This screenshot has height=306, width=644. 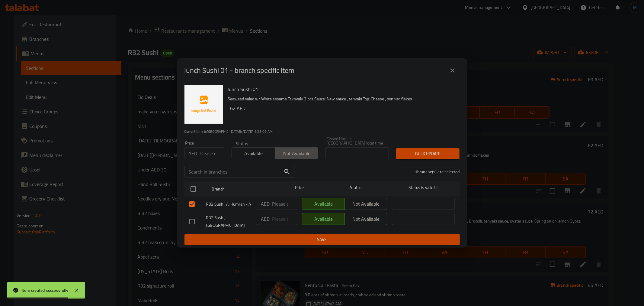 What do you see at coordinates (343, 108) in the screenshot?
I see `h6: 62 AED` at bounding box center [343, 108].